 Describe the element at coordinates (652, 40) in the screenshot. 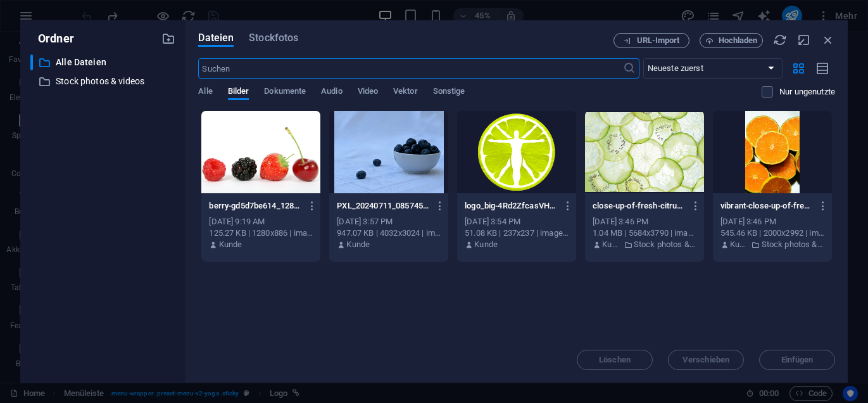

I see `button: URL-Import` at that location.